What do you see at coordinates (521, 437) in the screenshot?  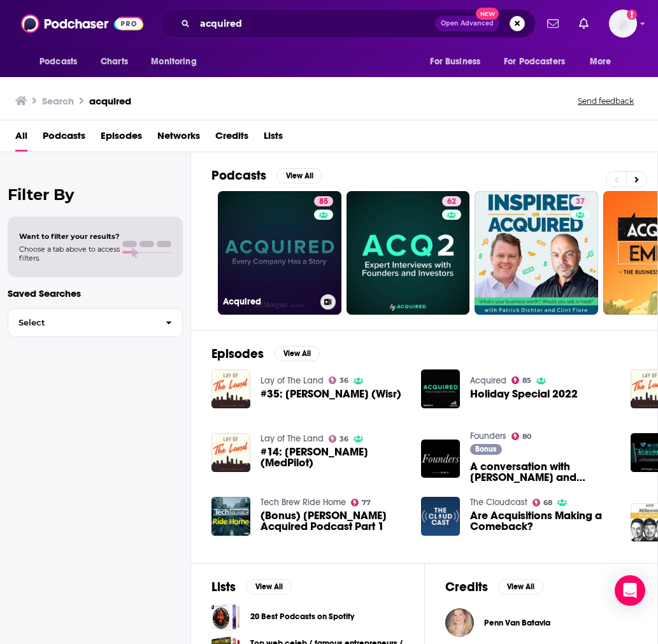 I see `a: 80` at bounding box center [521, 437].